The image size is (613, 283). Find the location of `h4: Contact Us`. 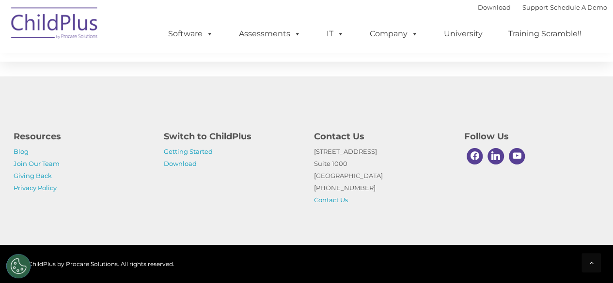

h4: Contact Us is located at coordinates (382, 137).